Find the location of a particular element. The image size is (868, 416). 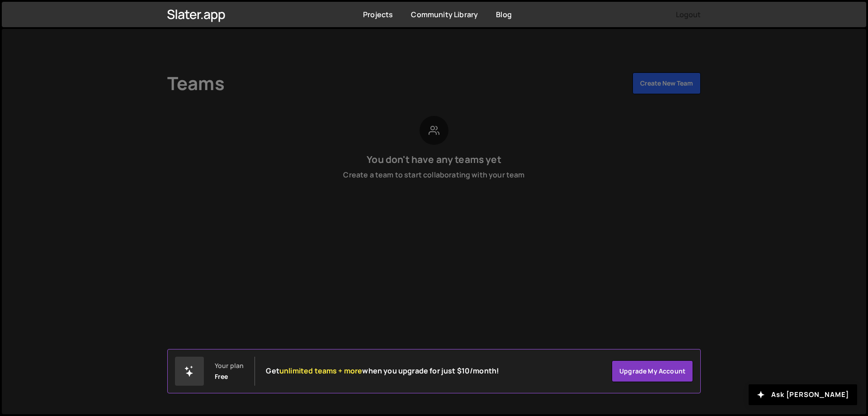

div: Your plan is located at coordinates (230, 366).